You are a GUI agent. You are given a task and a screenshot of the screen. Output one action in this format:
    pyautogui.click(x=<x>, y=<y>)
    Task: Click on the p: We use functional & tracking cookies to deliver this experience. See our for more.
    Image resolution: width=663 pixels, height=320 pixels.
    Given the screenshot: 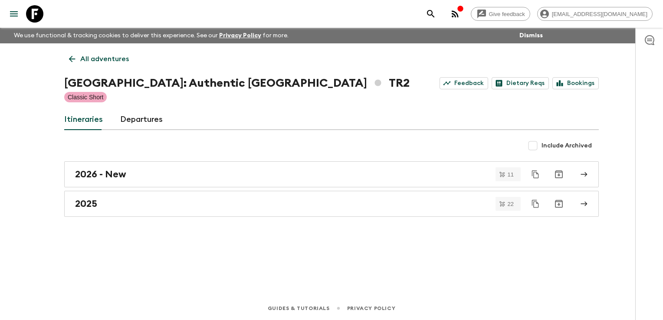 What is the action you would take?
    pyautogui.click(x=151, y=36)
    